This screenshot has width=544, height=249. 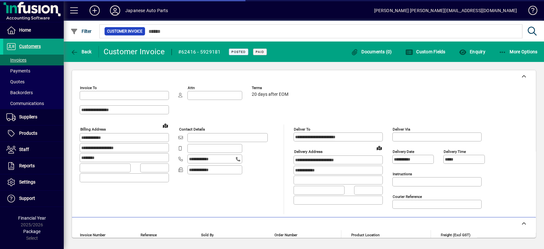 I want to click on a: Communications, so click(x=33, y=103).